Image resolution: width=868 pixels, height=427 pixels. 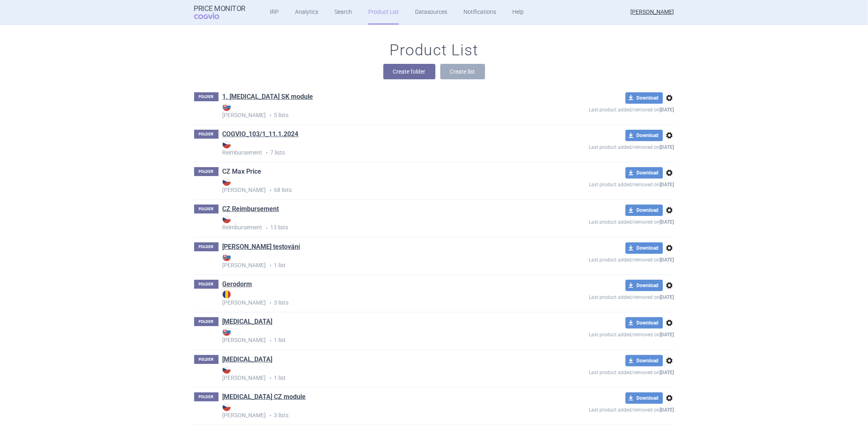 I want to click on a: Price MonitorCOGVIO, so click(x=219, y=12).